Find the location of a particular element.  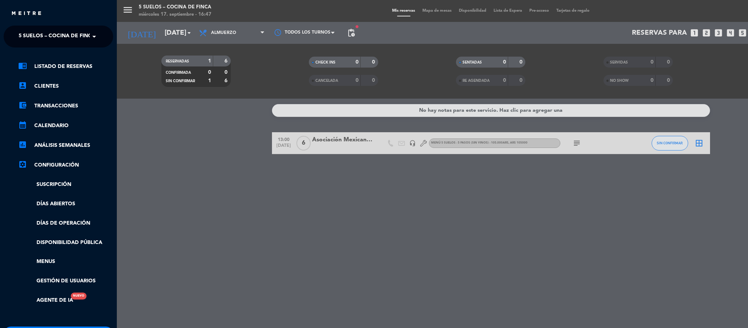

a: calendar_monthCalendario is located at coordinates (66, 126).